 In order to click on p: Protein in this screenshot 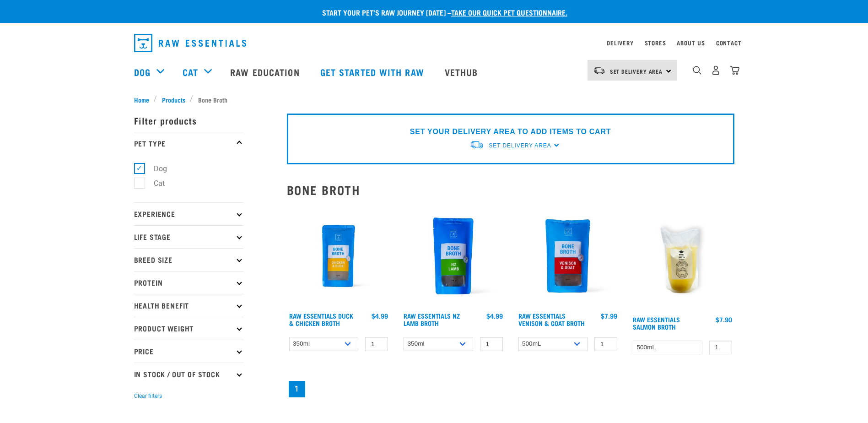, I will do `click(189, 282)`.